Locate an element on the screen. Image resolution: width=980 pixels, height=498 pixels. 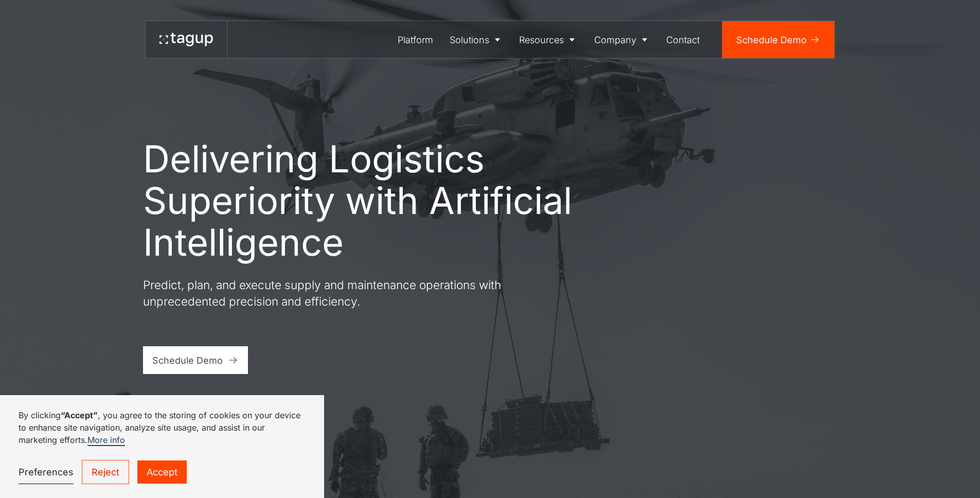
a: Contact is located at coordinates (683, 40).